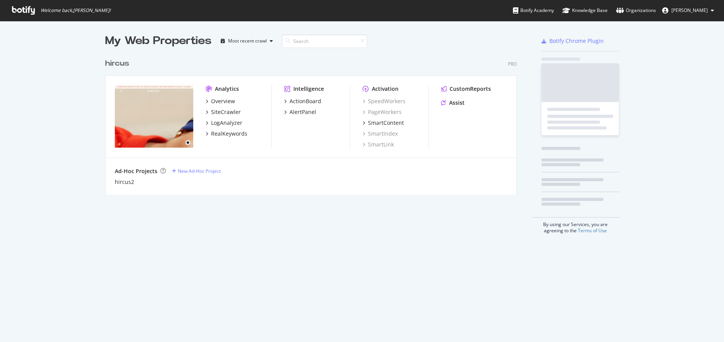 The image size is (724, 342). Describe the element at coordinates (576, 225) in the screenshot. I see `div: By using our Services, you are agreeing to the` at that location.